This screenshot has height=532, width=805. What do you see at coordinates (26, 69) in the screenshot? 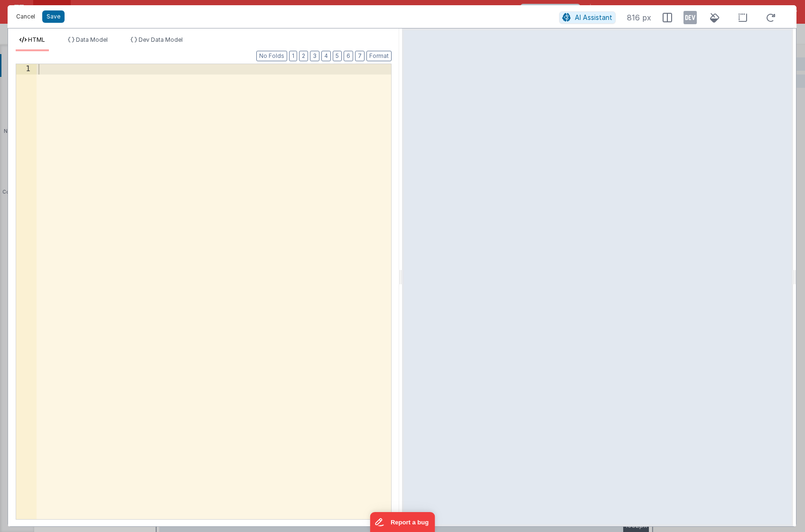
I see `div: 1` at bounding box center [26, 69].